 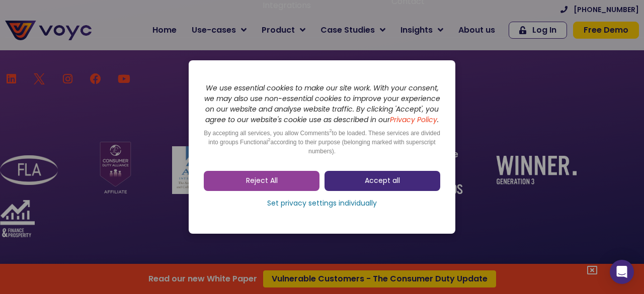 I want to click on span: Phone, so click(x=143, y=46).